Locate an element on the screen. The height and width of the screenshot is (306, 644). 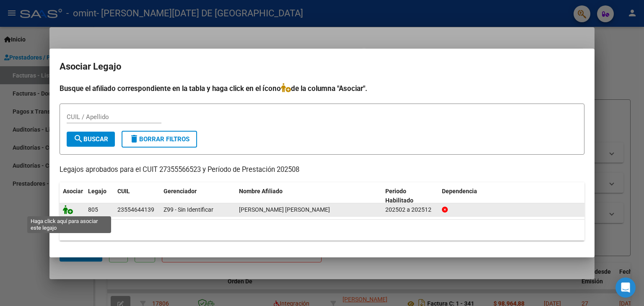
datatable-header-cell: Nombre Afiliado is located at coordinates (308, 196).